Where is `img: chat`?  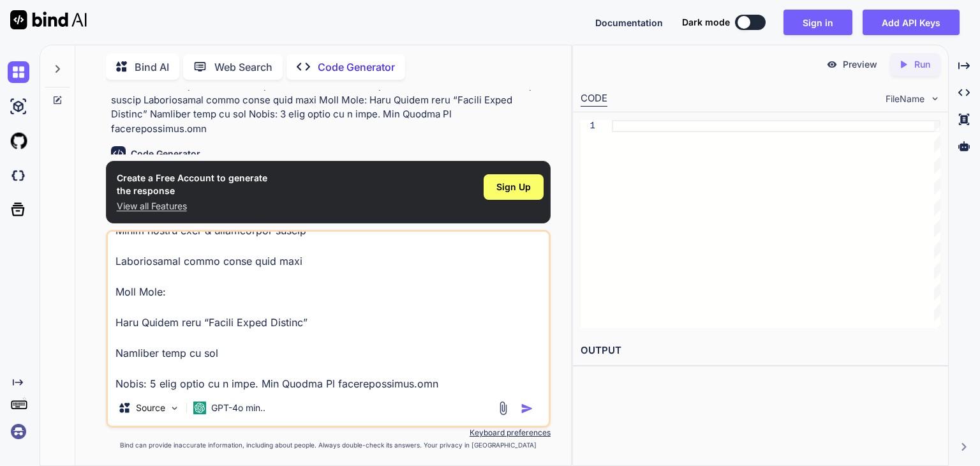 img: chat is located at coordinates (18, 72).